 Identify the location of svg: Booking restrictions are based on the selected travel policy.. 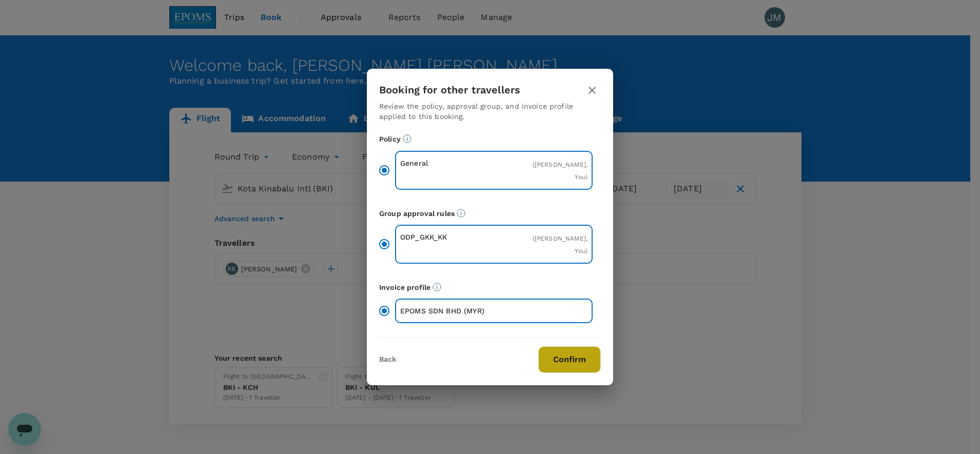
(407, 139).